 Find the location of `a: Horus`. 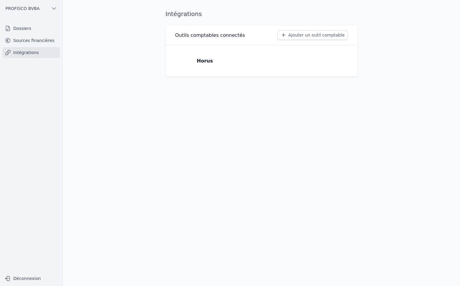

a: Horus is located at coordinates (261, 61).